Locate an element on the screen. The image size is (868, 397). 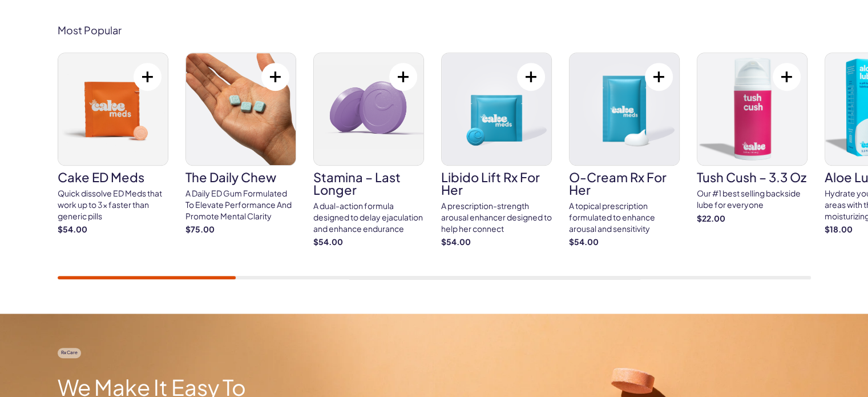
img: The Daily Chew is located at coordinates (241, 109).